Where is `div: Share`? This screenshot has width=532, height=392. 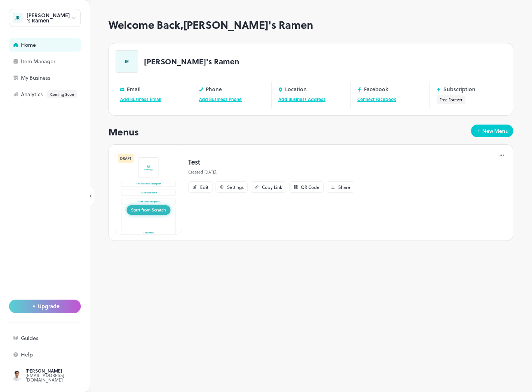
div: Share is located at coordinates (344, 187).